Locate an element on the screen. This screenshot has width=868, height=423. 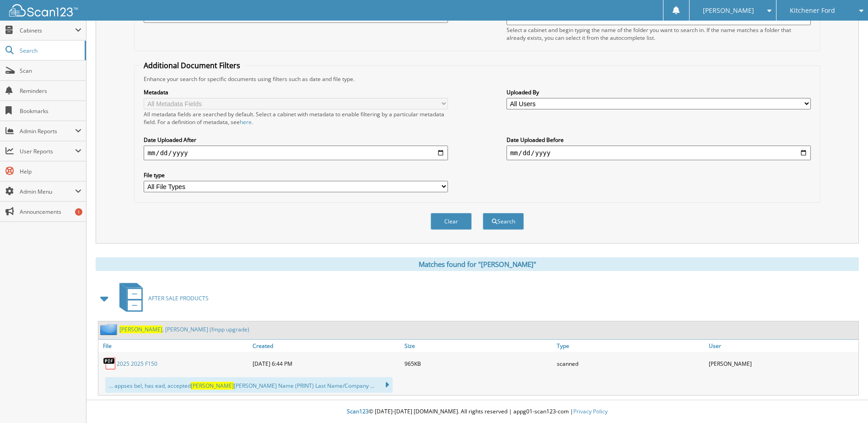
a: AFTER SALE PRODUCTS is located at coordinates (161, 298).